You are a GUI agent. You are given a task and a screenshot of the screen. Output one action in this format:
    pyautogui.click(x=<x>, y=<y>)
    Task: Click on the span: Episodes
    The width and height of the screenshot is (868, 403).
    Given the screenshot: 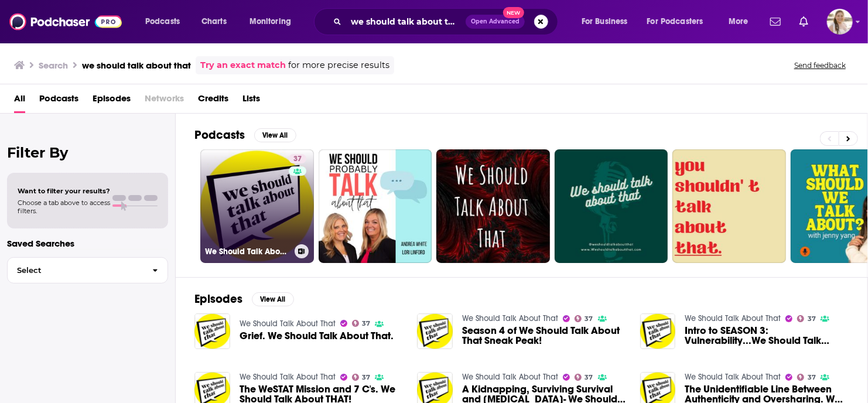 What is the action you would take?
    pyautogui.click(x=111, y=101)
    